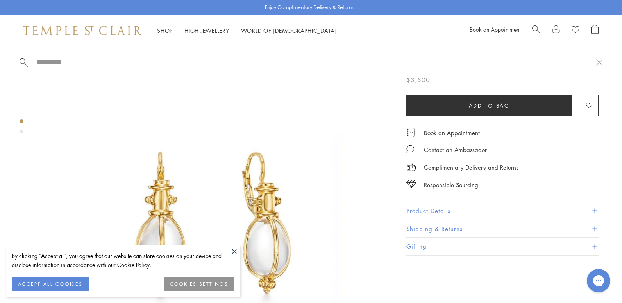 The image size is (622, 303). What do you see at coordinates (503, 210) in the screenshot?
I see `button: Product Details` at bounding box center [503, 210].